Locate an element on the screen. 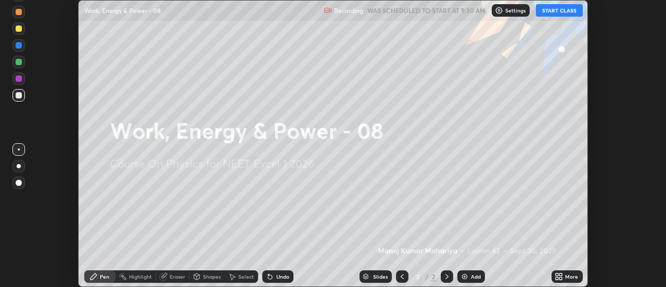 The image size is (666, 287). img: recording.375f2c34.svg is located at coordinates (328, 10).